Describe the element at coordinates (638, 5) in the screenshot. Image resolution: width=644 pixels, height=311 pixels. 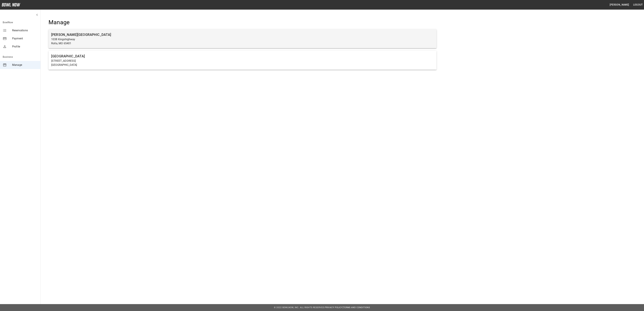
I see `button: Logout` at that location.